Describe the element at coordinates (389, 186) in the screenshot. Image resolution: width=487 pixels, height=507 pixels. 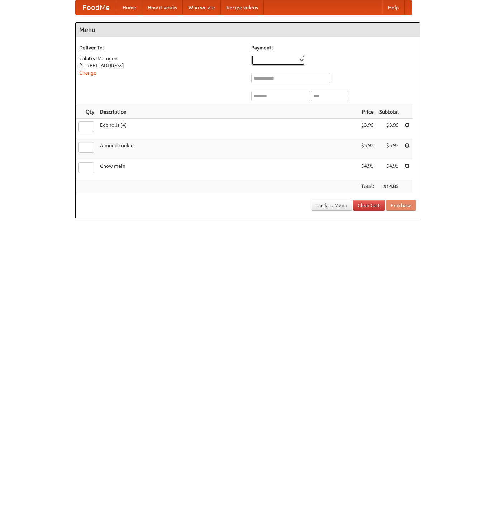
I see `th: $14.85` at that location.